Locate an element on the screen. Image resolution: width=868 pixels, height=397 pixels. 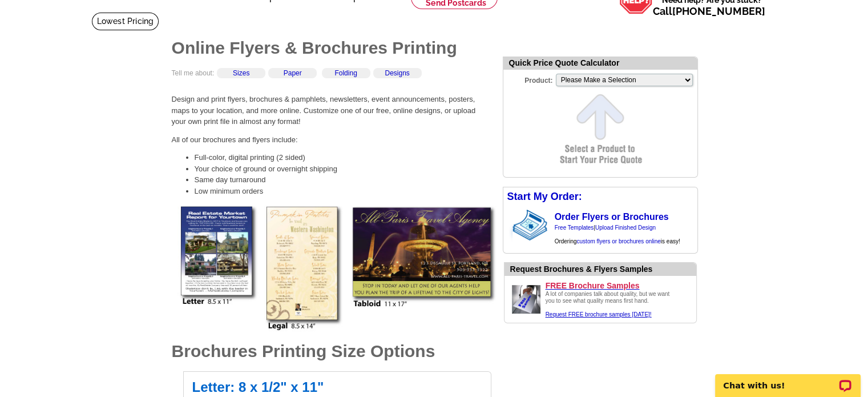
label: Product: is located at coordinates (529, 79).